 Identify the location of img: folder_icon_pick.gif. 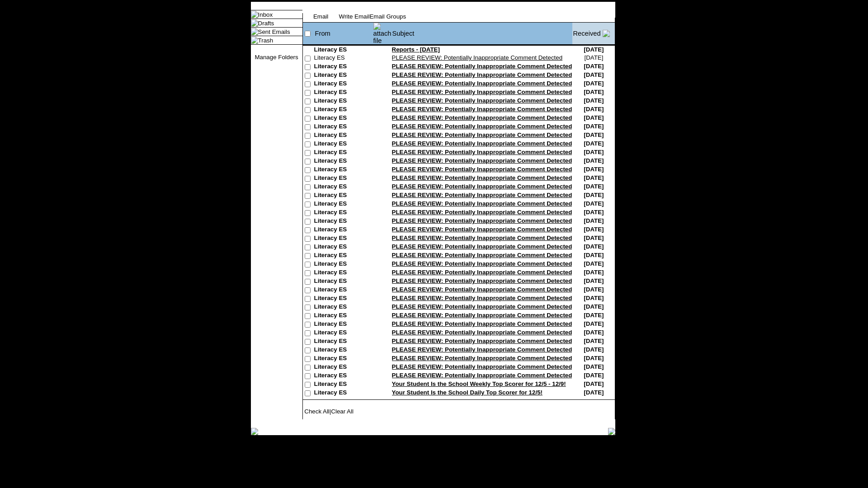
(254, 14).